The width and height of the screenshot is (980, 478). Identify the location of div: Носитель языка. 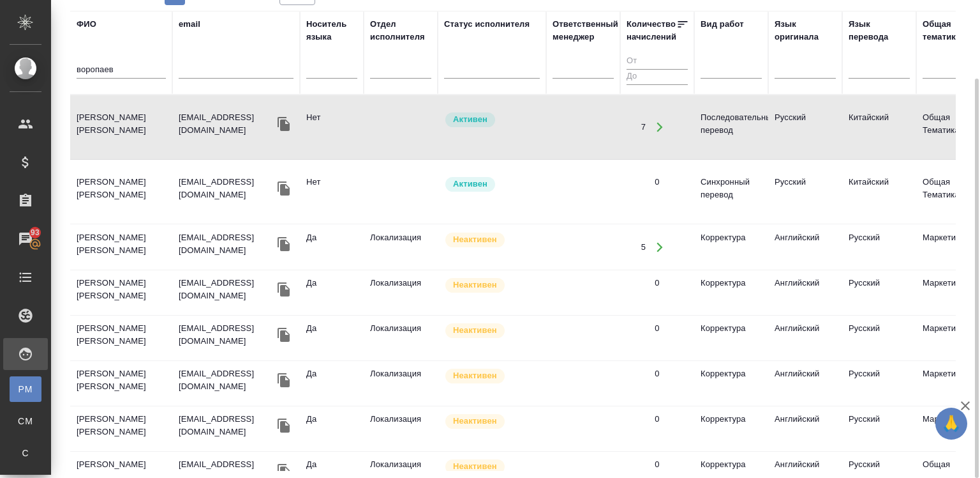
(332, 30).